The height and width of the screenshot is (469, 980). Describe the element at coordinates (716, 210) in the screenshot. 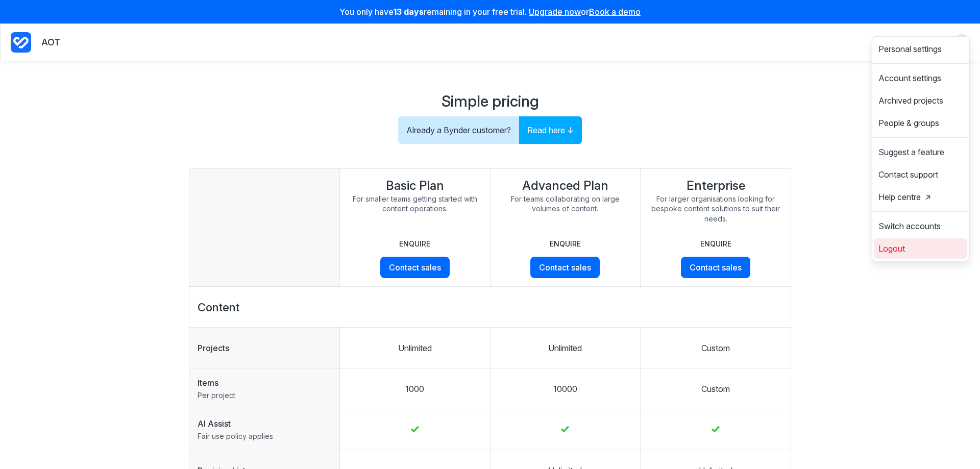

I see `span: For larger organisations looking for bespoke content solutions to suit their needs.` at that location.